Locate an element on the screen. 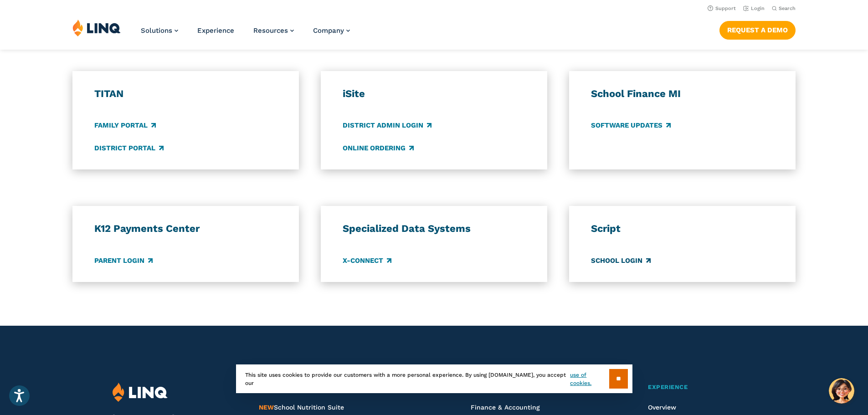 Image resolution: width=868 pixels, height=415 pixels. button: Hello, have a question? Let’s chat. is located at coordinates (842, 391).